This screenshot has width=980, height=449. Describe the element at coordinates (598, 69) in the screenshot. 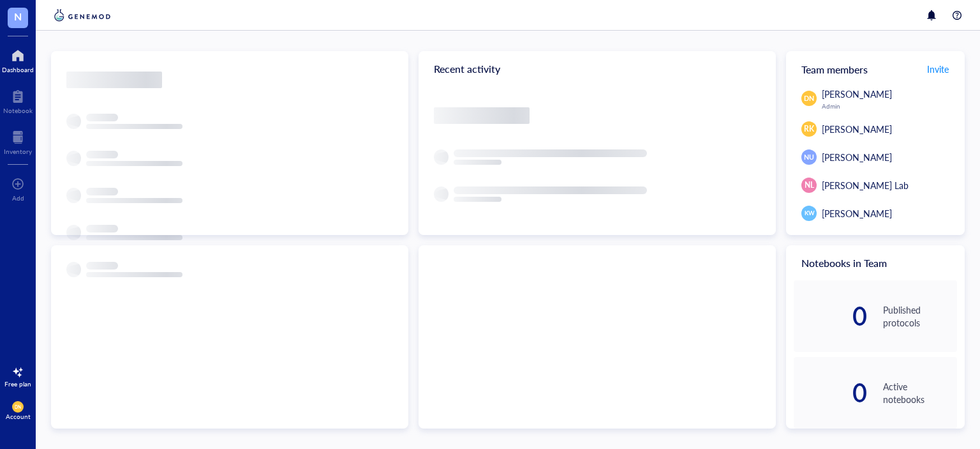

I see `div: Recent activity` at that location.